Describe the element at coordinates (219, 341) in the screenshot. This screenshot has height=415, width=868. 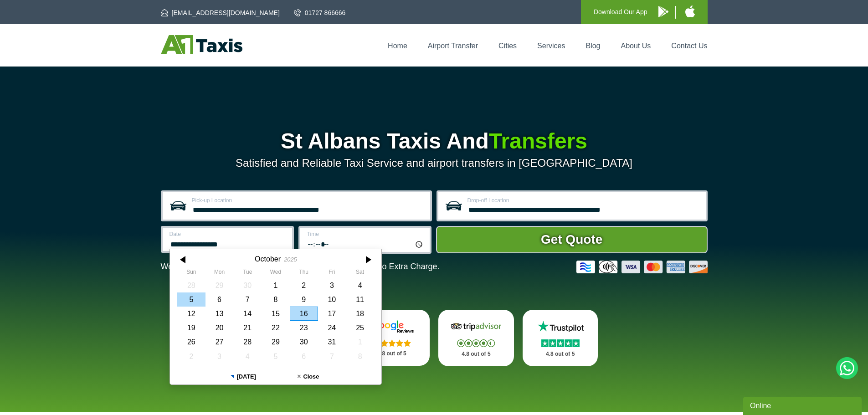
I see `div: 27 October 2025` at that location.